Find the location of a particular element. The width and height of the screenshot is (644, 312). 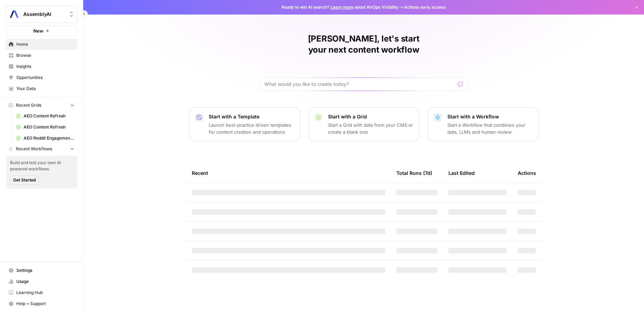

p: Start with a Workflow is located at coordinates (490, 117).